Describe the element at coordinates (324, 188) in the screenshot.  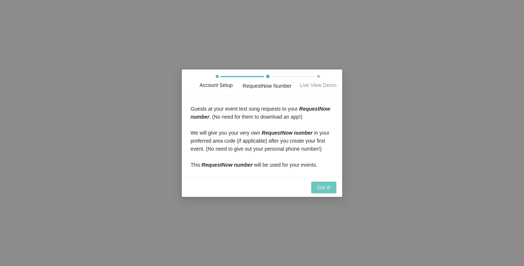
I see `span: Got it!` at that location.